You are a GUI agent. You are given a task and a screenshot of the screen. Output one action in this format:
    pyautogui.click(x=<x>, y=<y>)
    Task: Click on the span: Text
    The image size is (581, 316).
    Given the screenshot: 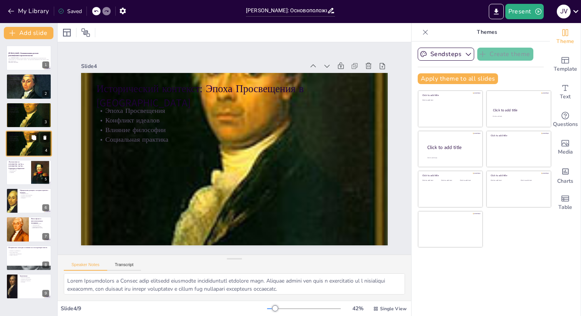 What is the action you would take?
    pyautogui.click(x=565, y=97)
    